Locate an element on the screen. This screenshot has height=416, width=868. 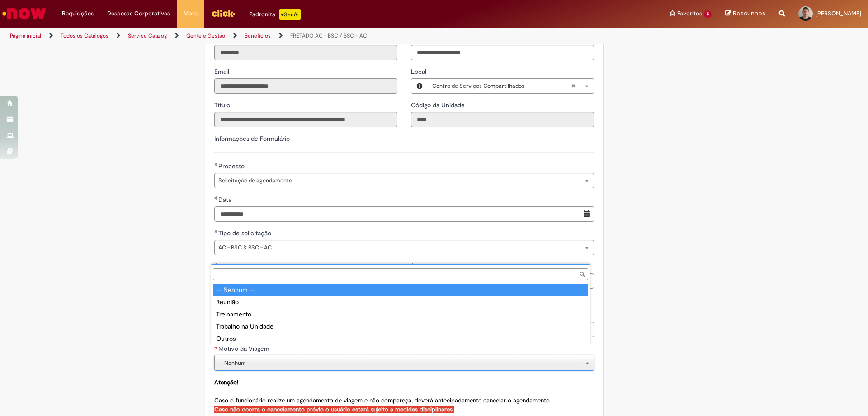
div: -- Nenhum -- is located at coordinates (400, 290).